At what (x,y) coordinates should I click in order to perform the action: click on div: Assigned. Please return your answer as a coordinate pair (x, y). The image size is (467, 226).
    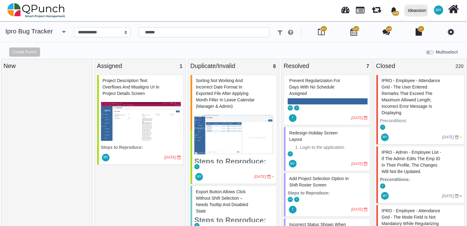
    Looking at the image, I should click on (140, 66).